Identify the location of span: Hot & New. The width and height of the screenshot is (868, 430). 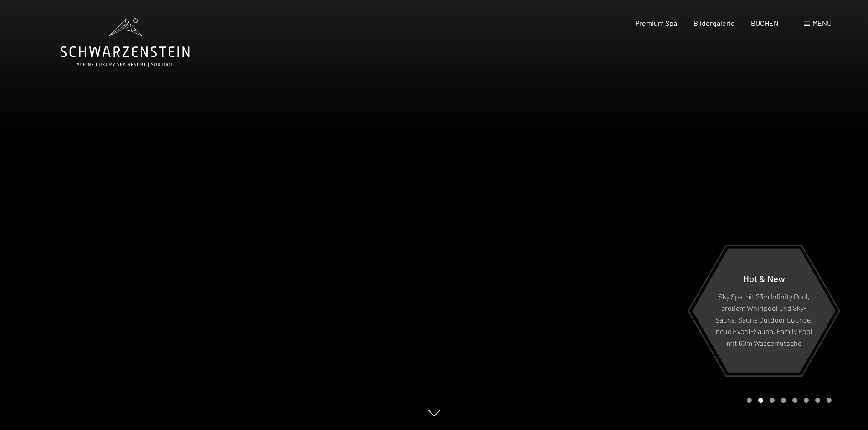
(764, 278).